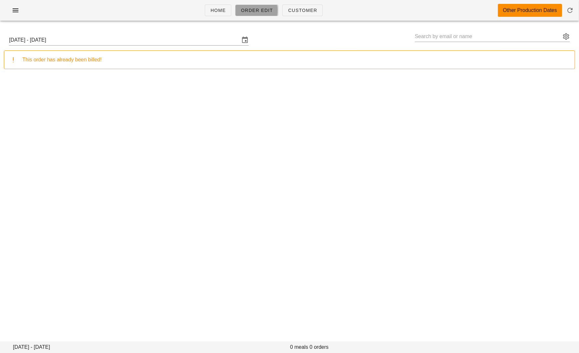 This screenshot has width=579, height=353. I want to click on div: Other Production Dates, so click(530, 10).